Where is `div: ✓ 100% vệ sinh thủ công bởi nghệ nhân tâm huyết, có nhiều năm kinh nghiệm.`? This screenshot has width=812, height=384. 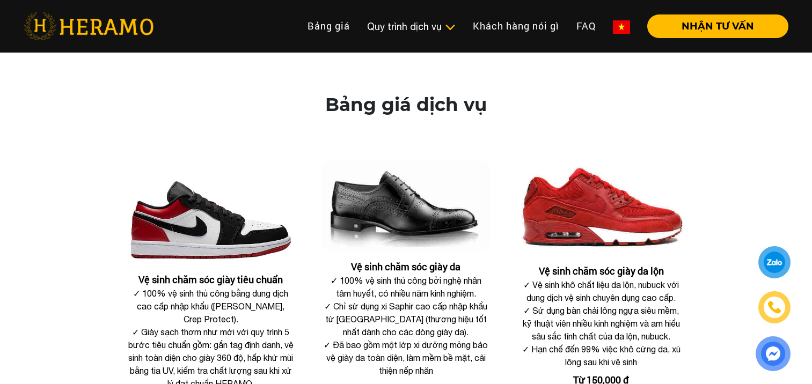 div: ✓ 100% vệ sinh thủ công bởi nghệ nhân tâm huyết, có nhiều năm kinh nghiệm. is located at coordinates (406, 287).